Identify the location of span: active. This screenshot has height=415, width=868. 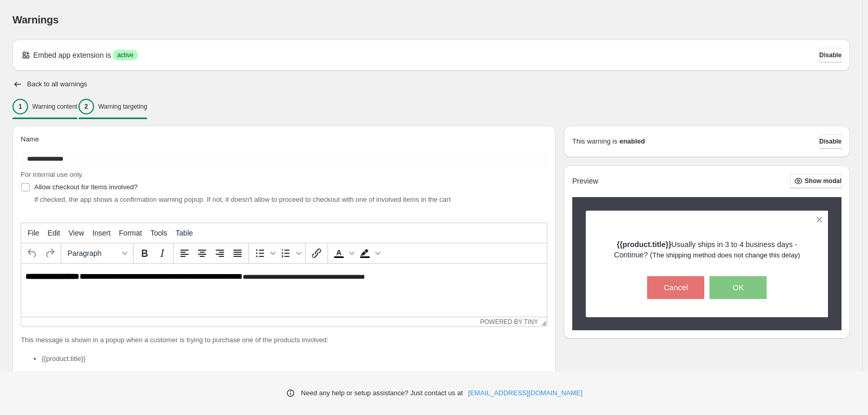
(125, 55).